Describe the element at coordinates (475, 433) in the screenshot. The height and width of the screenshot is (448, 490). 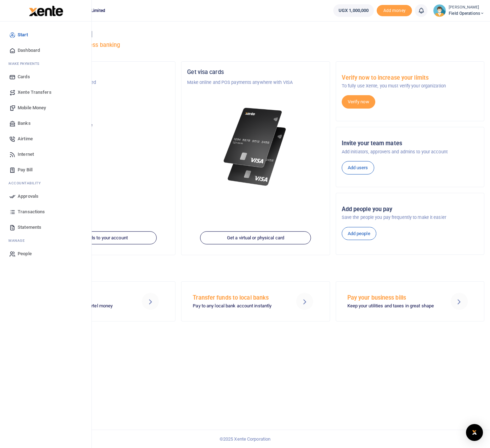
I see `div: Open Intercom Messenger` at that location.